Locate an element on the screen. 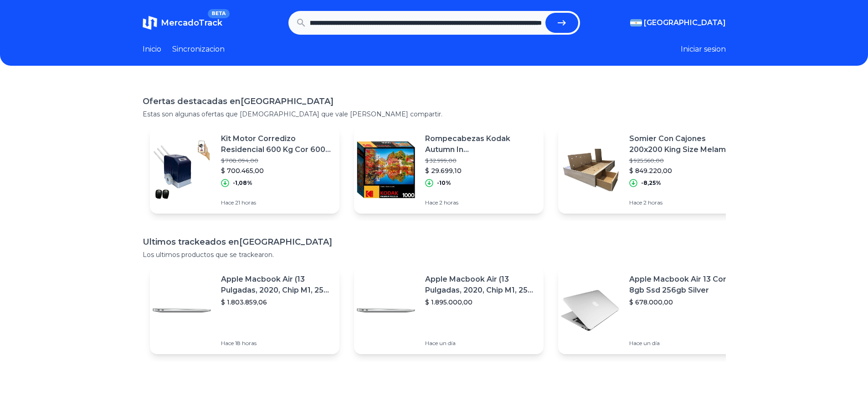 The width and height of the screenshot is (868, 409). img: Argentina is located at coordinates (636, 23).